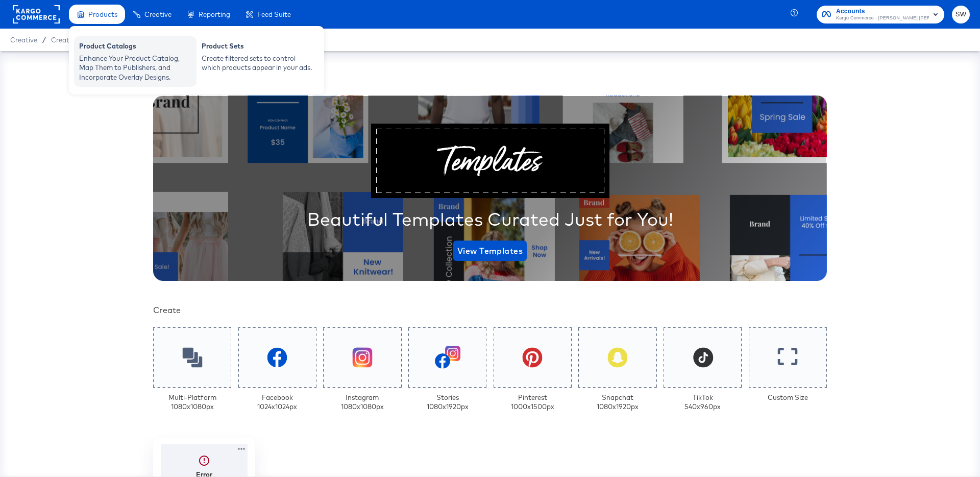 This screenshot has height=477, width=980. Describe the element at coordinates (448, 402) in the screenshot. I see `div: Stories 1080 x 1920 px` at that location.